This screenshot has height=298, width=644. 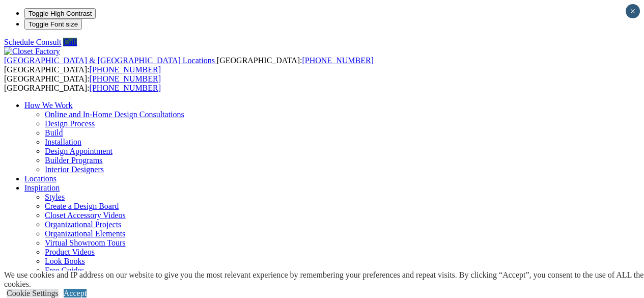 What do you see at coordinates (33, 293) in the screenshot?
I see `a: Cookie Settings` at bounding box center [33, 293].